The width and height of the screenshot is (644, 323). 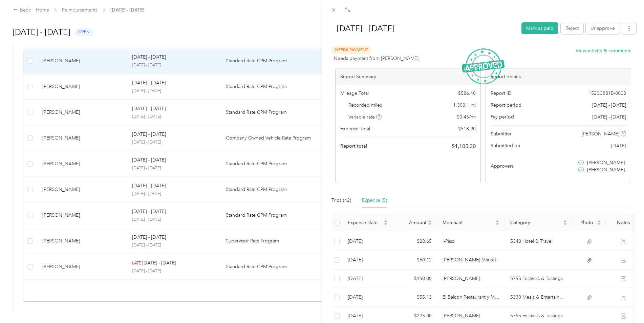 I want to click on td: Jessica Van Zyle, so click(x=471, y=279).